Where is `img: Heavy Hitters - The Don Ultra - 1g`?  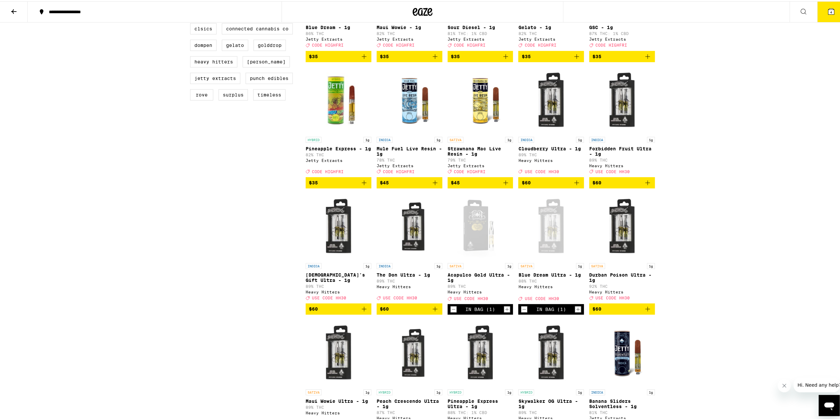 img: Heavy Hitters - The Don Ultra - 1g is located at coordinates (409, 225).